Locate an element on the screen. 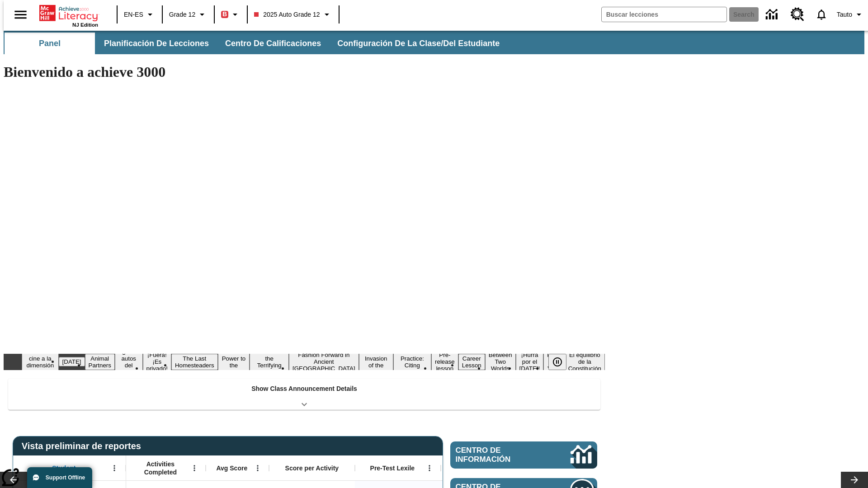  button: Slide 6 The Last Homesteaders is located at coordinates (194, 362).